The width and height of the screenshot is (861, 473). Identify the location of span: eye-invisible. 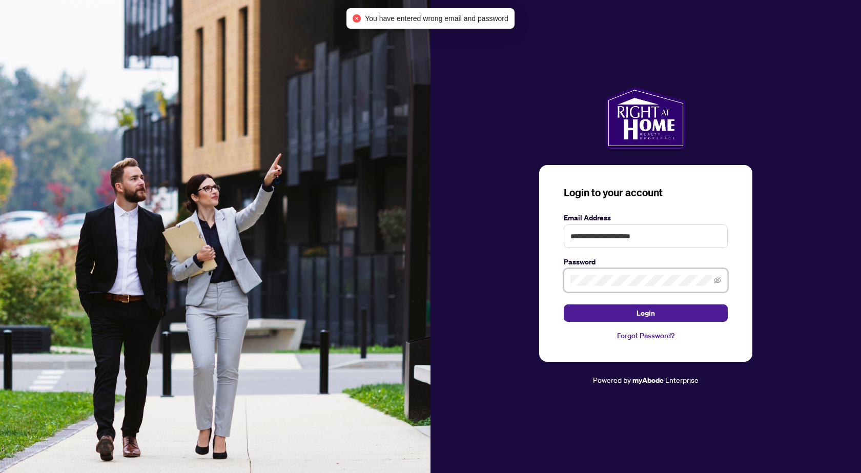
(717, 280).